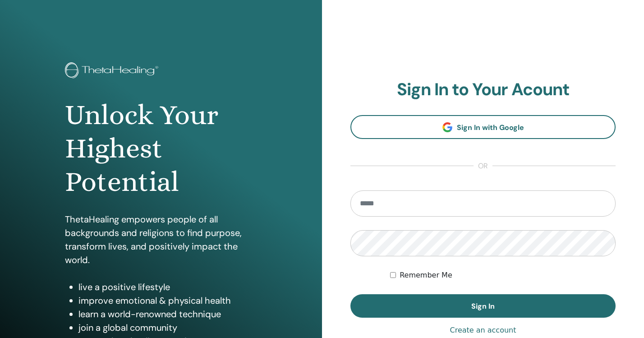 The width and height of the screenshot is (644, 338). What do you see at coordinates (167, 314) in the screenshot?
I see `li: learn a world-renowned technique` at bounding box center [167, 314].